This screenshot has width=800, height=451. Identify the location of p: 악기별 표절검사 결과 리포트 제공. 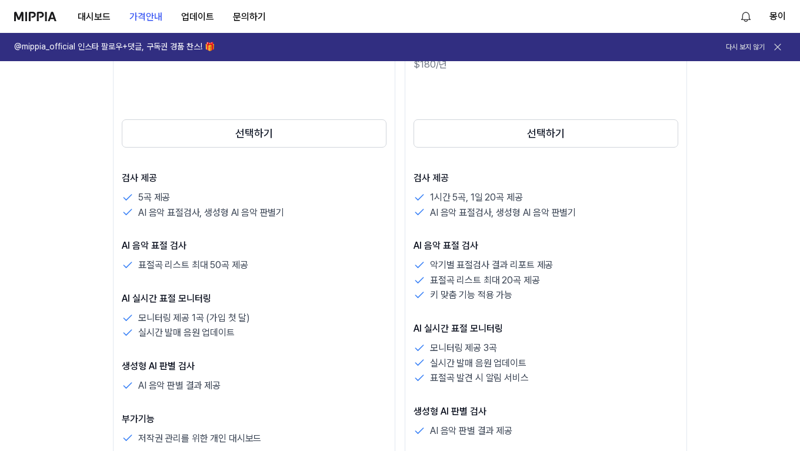
(491, 265).